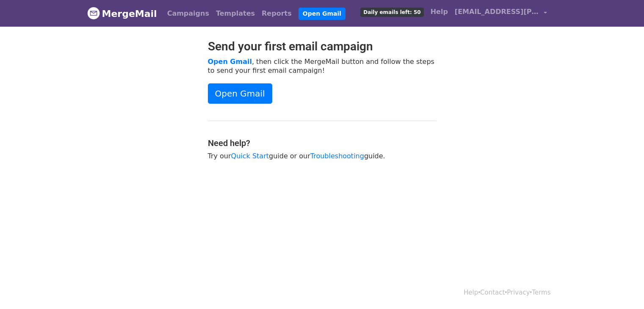  Describe the element at coordinates (94, 13) in the screenshot. I see `img: MergeMail logo` at that location.